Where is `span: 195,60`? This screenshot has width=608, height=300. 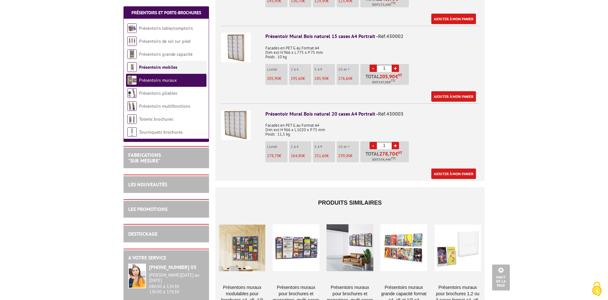
span: 195,60 is located at coordinates (297, 78).